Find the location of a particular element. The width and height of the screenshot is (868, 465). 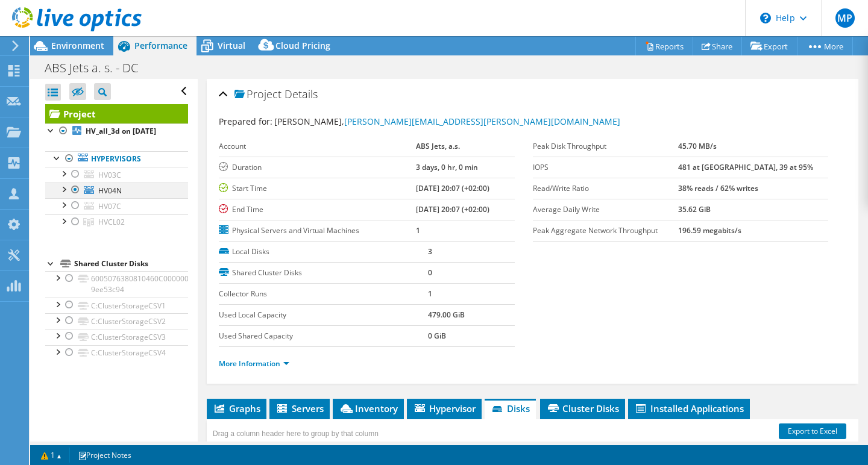

b: 0 is located at coordinates (430, 272).